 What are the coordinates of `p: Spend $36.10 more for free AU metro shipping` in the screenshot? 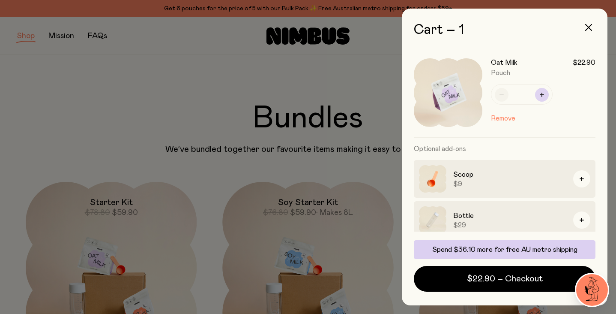 It's located at (505, 249).